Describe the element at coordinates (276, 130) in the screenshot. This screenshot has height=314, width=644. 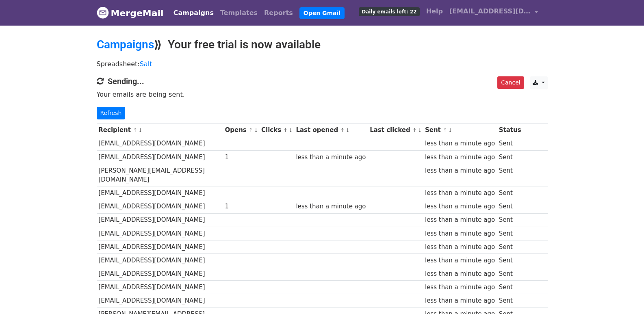
I see `th: Clicks` at that location.